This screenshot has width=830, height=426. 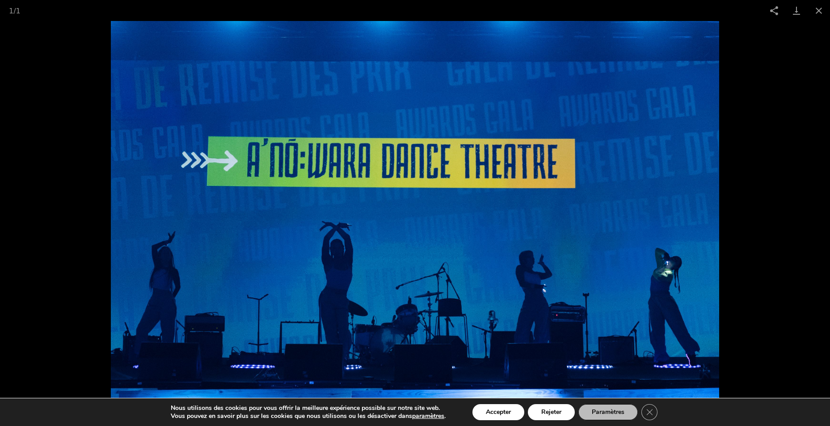 What do you see at coordinates (608, 412) in the screenshot?
I see `button: Paramètres` at bounding box center [608, 412].